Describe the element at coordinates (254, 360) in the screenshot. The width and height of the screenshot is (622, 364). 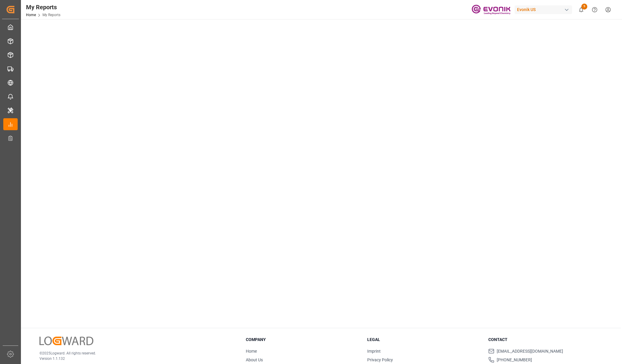
I see `a: About Us` at that location.